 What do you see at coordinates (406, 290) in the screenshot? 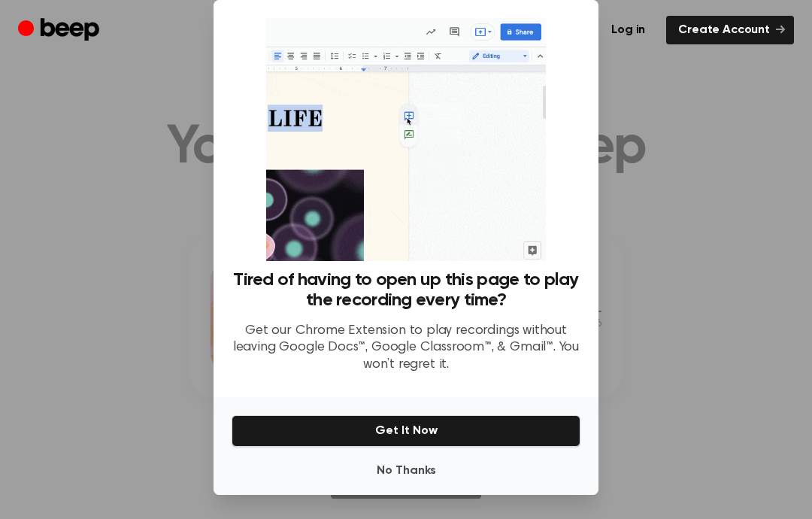
I see `h3: Tired of having to open up this page to play the recording every time?` at bounding box center [406, 290].